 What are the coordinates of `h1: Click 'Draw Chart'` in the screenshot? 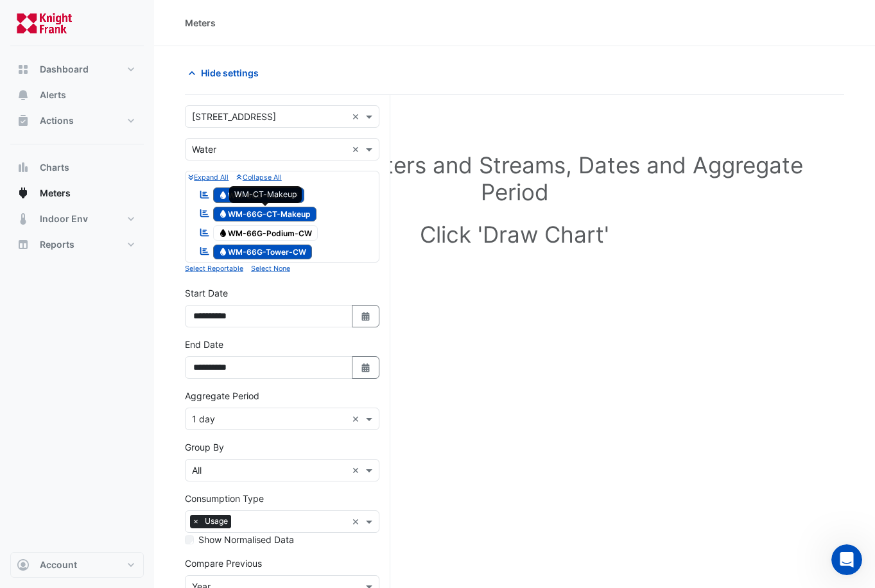 It's located at (514, 234).